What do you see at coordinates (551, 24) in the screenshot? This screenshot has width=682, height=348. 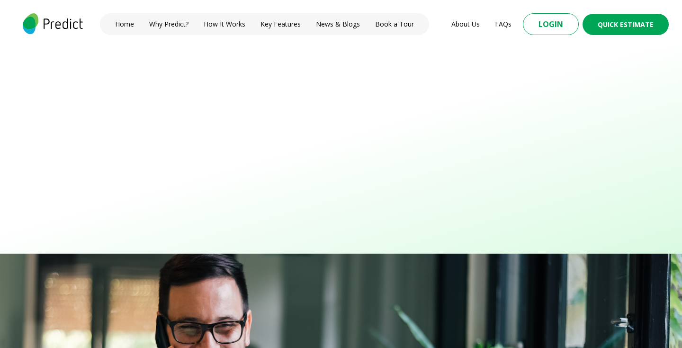 I see `button: Login` at bounding box center [551, 24].